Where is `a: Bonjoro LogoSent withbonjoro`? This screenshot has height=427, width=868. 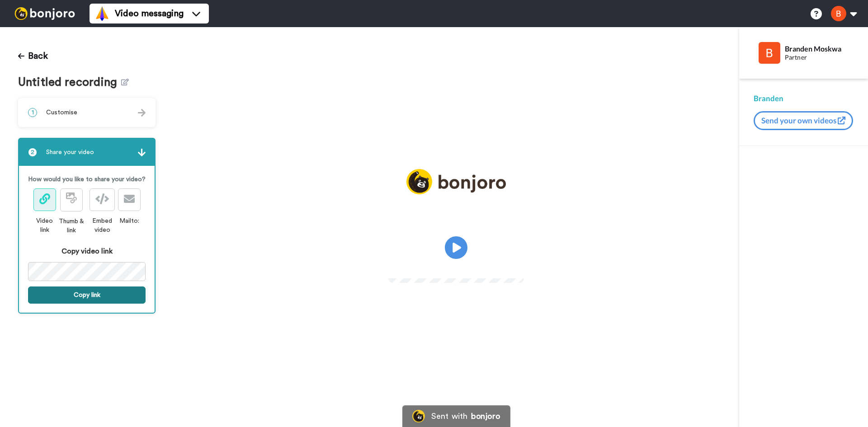
a: Bonjoro LogoSent withbonjoro is located at coordinates (456, 416).